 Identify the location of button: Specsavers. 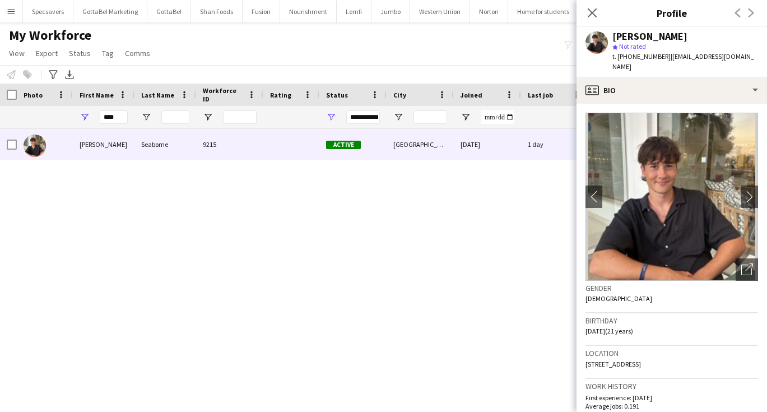
(48, 11).